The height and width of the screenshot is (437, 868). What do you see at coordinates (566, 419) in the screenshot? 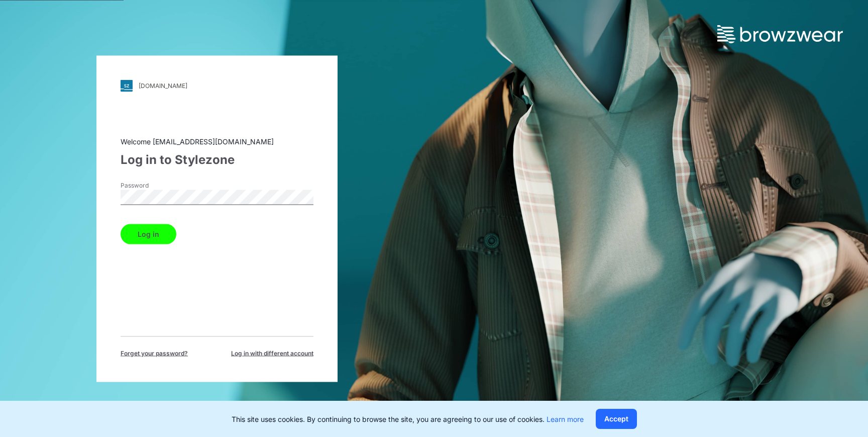
I see `a: Learn more` at bounding box center [566, 419].